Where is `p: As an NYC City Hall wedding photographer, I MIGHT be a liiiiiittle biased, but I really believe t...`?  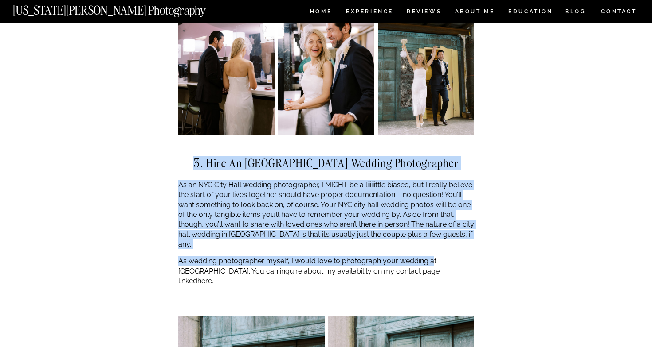 p: As an NYC City Hall wedding photographer, I MIGHT be a liiiiiittle biased, but I really believe t... is located at coordinates (326, 215).